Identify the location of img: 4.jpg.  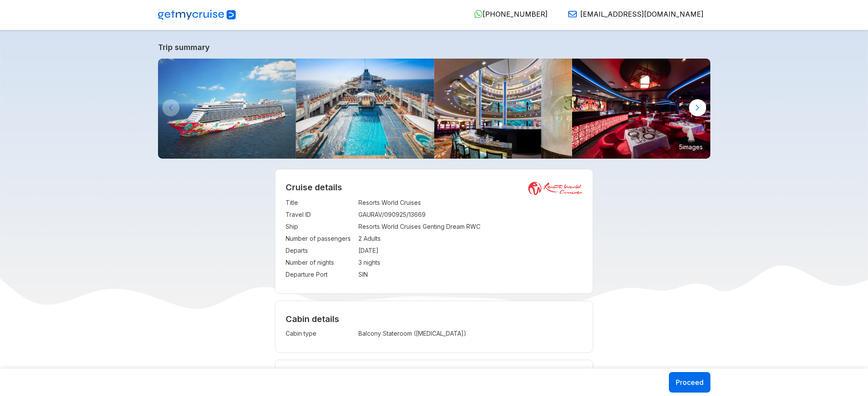
(503, 109).